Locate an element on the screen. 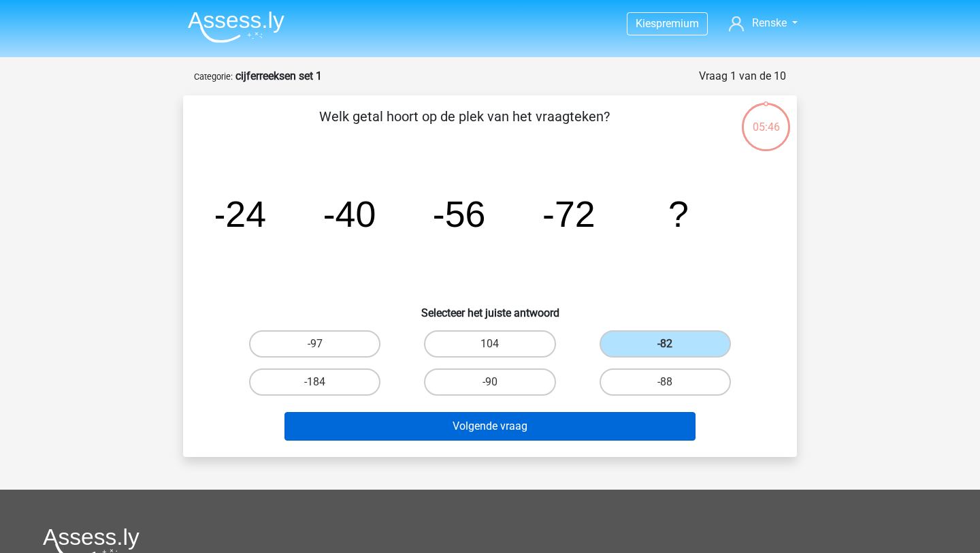 Image resolution: width=980 pixels, height=553 pixels. tspan: -56 is located at coordinates (459, 214).